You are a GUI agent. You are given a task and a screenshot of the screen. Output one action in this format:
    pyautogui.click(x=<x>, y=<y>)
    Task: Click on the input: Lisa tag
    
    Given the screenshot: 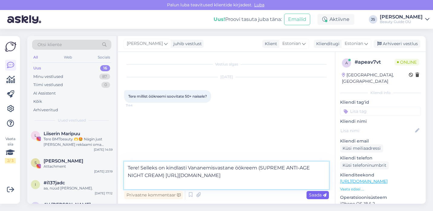 What is the action you would take?
    pyautogui.click(x=381, y=111)
    